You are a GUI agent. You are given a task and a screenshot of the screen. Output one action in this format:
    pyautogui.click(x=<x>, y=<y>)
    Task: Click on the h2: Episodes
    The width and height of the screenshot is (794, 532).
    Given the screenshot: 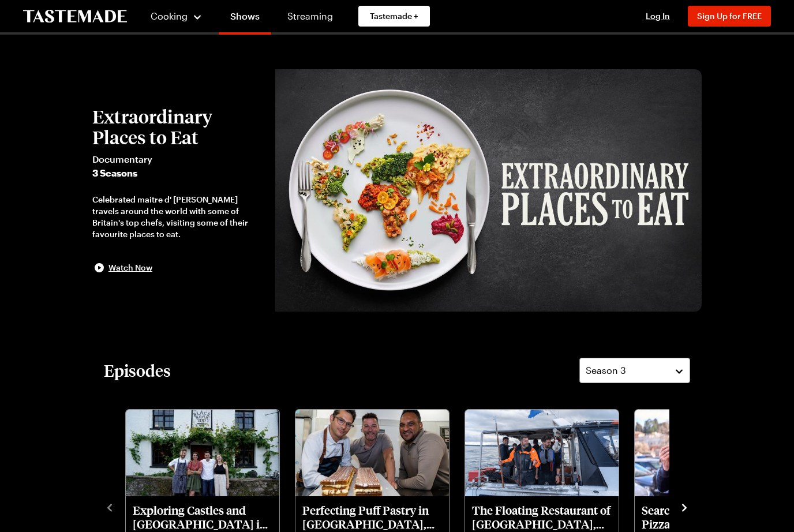 What is the action you would take?
    pyautogui.click(x=138, y=371)
    